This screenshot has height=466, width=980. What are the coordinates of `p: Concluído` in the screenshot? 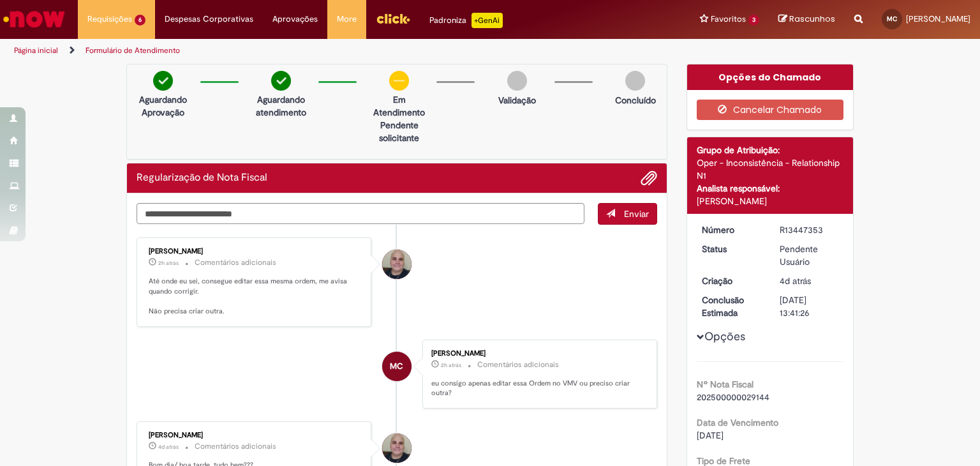 It's located at (636, 100).